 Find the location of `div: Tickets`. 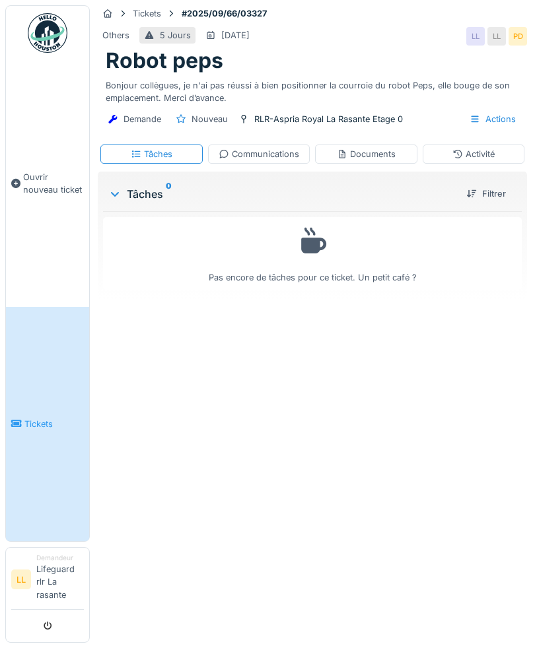

div: Tickets is located at coordinates (147, 13).